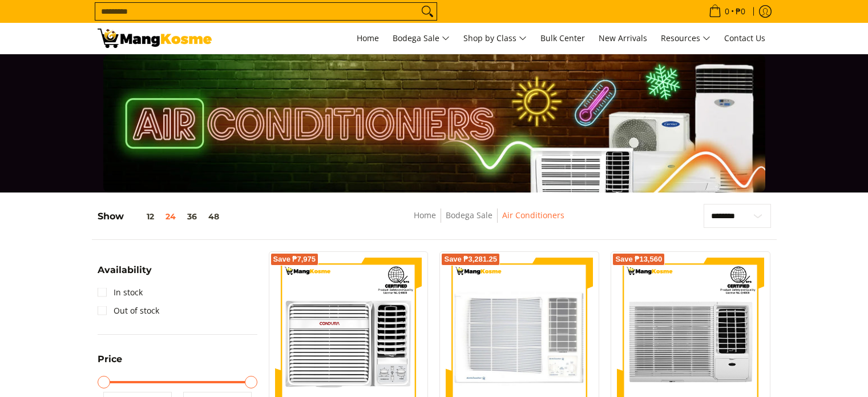 This screenshot has height=397, width=868. I want to click on a: New Arrivals, so click(623, 39).